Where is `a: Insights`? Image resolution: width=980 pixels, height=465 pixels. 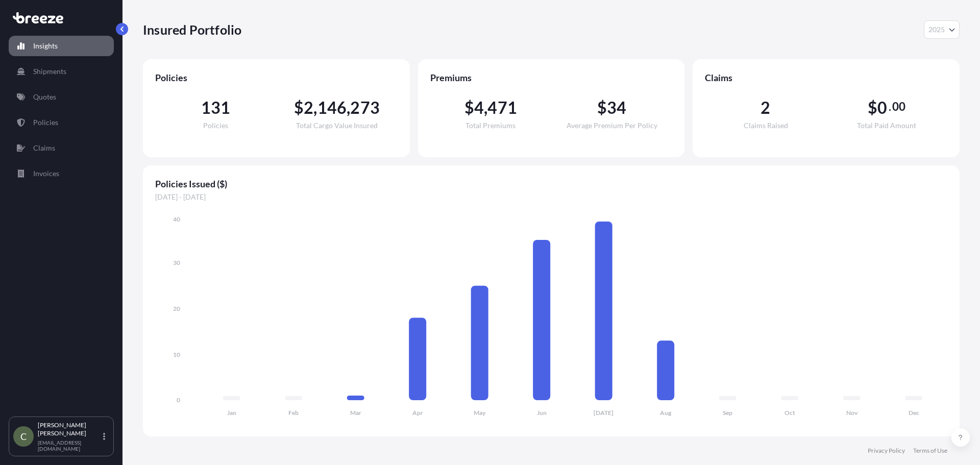
a: Insights is located at coordinates (61, 46).